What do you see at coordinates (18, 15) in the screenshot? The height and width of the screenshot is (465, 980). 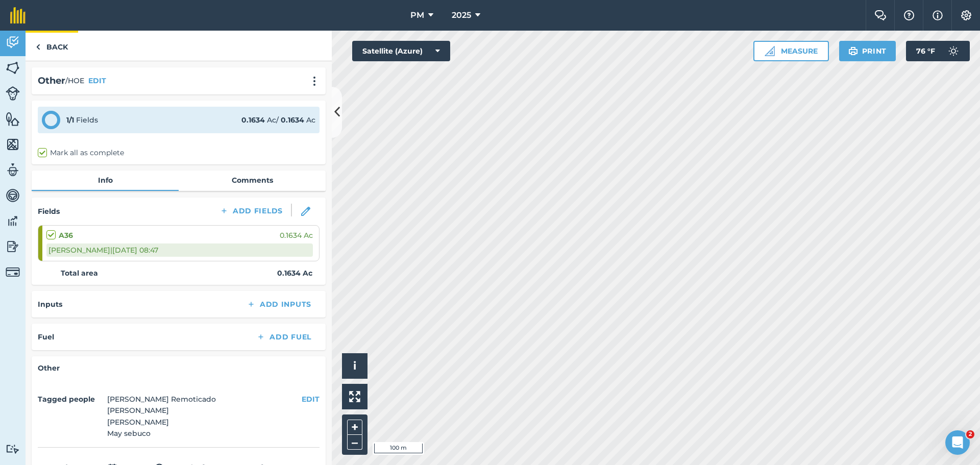 I see `img: fieldmargin Logo` at bounding box center [18, 15].